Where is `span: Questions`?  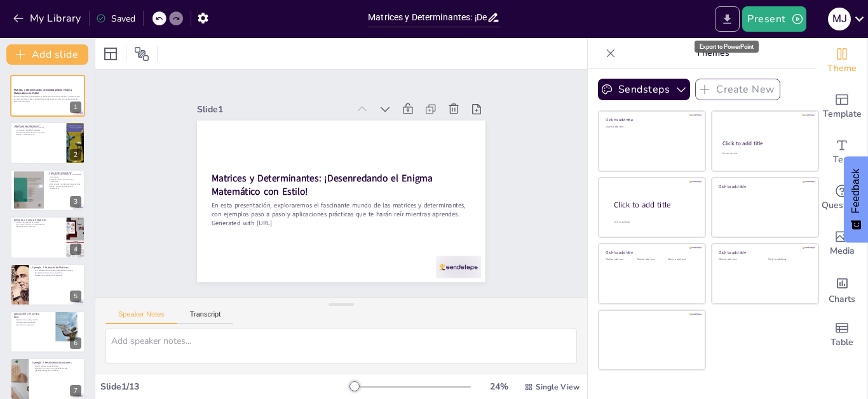 span: Questions is located at coordinates (842, 206).